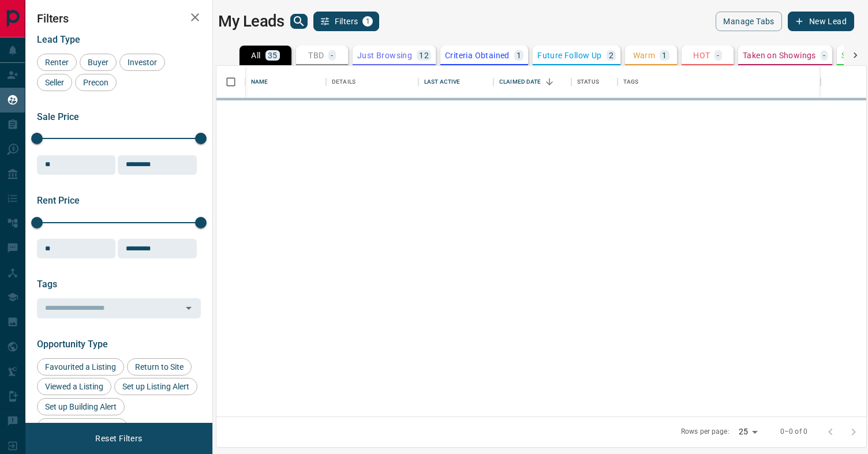 Image resolution: width=868 pixels, height=454 pixels. What do you see at coordinates (72, 344) in the screenshot?
I see `span: Opportunity Type` at bounding box center [72, 344].